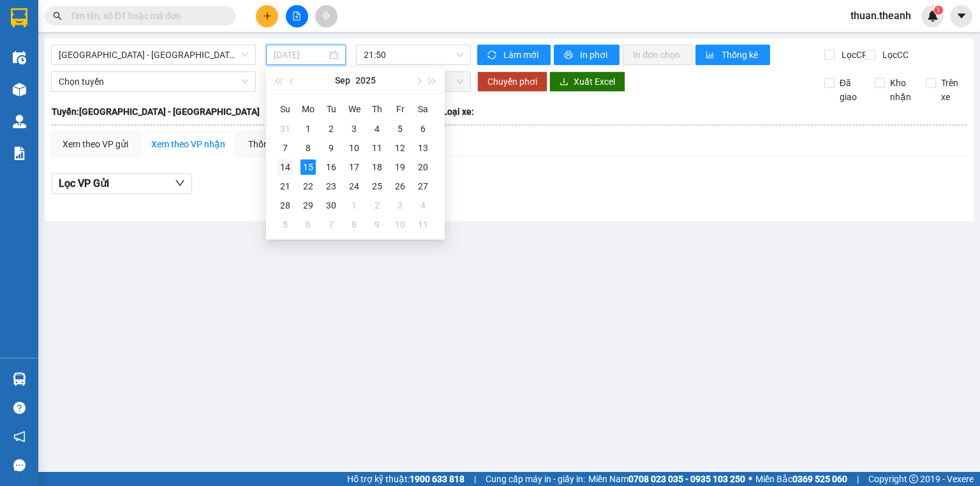 This screenshot has height=486, width=980. Describe the element at coordinates (400, 167) in the screenshot. I see `div: 19` at that location.